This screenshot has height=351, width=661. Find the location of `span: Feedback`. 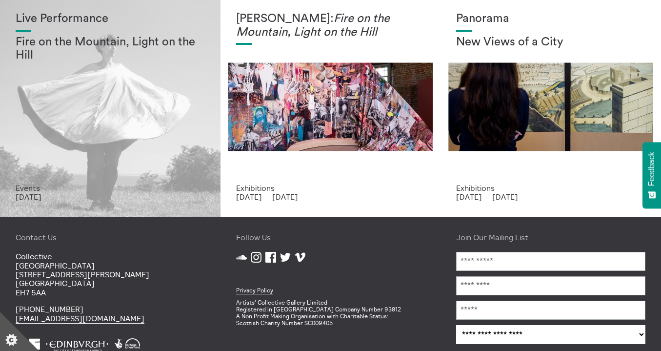

span: Feedback is located at coordinates (652, 169).